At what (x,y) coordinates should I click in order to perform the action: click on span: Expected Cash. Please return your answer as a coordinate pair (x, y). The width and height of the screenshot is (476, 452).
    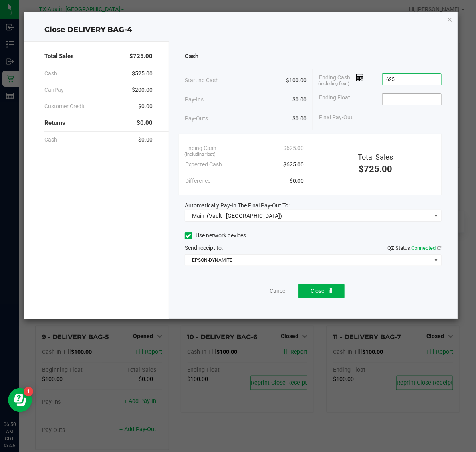
    Looking at the image, I should click on (204, 164).